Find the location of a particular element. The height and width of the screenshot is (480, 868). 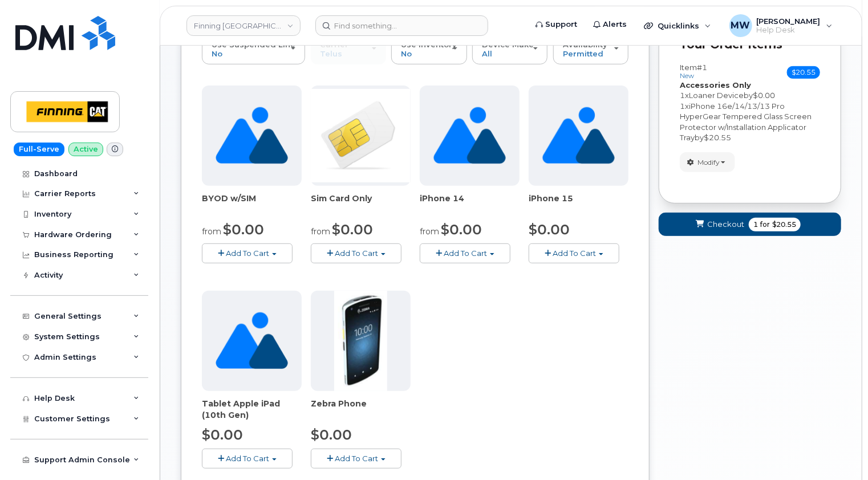

span: Permitted is located at coordinates (582, 54).